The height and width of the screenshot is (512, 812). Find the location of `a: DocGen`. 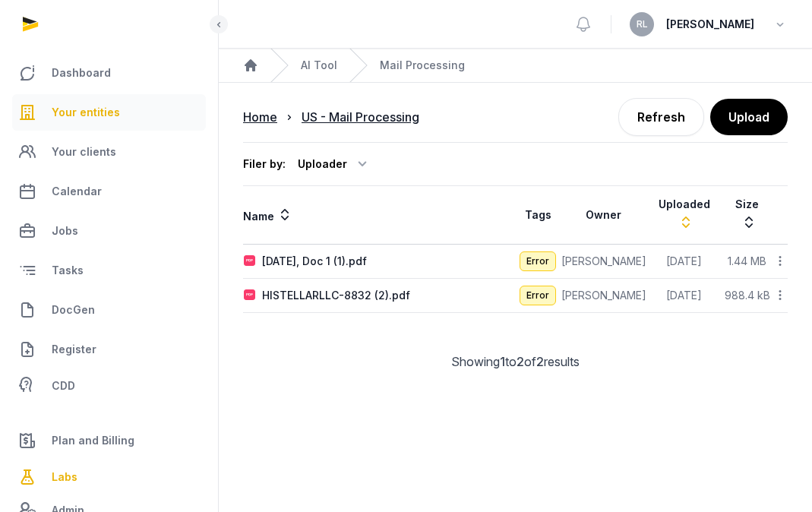

a: DocGen is located at coordinates (109, 310).